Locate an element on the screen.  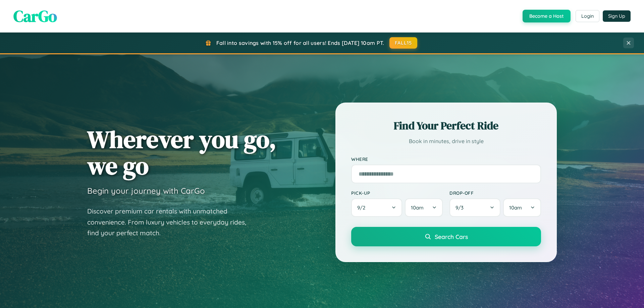
h1: Wherever you go, we go is located at coordinates (182, 152).